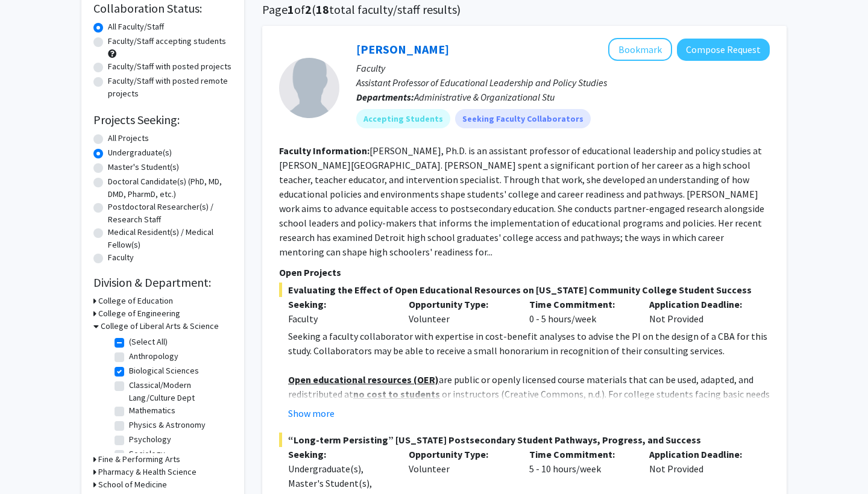  What do you see at coordinates (339, 319) in the screenshot?
I see `div: Faculty` at bounding box center [339, 319].